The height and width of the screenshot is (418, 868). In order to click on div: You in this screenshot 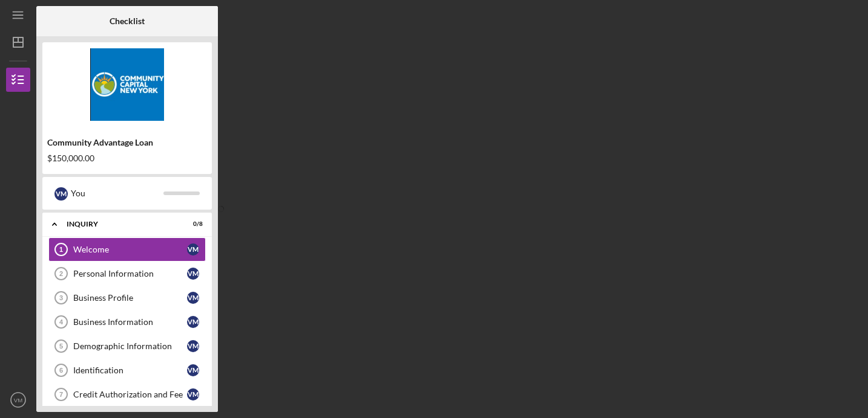, I will do `click(117, 193)`.